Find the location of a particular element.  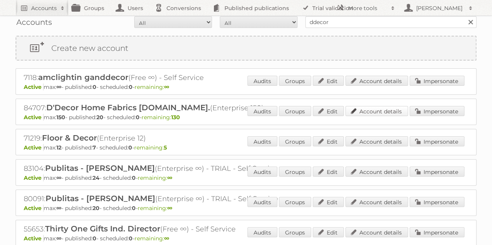

h2: 80091: (Enterprise ∞) - TRIAL - Self Service is located at coordinates (160, 199).